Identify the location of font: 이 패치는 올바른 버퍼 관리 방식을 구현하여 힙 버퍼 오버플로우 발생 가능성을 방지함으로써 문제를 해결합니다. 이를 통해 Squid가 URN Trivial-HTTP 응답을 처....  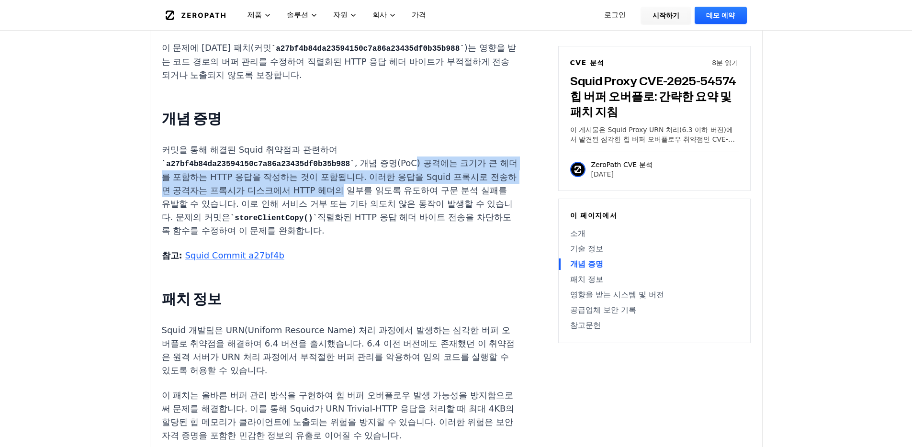
(338, 415).